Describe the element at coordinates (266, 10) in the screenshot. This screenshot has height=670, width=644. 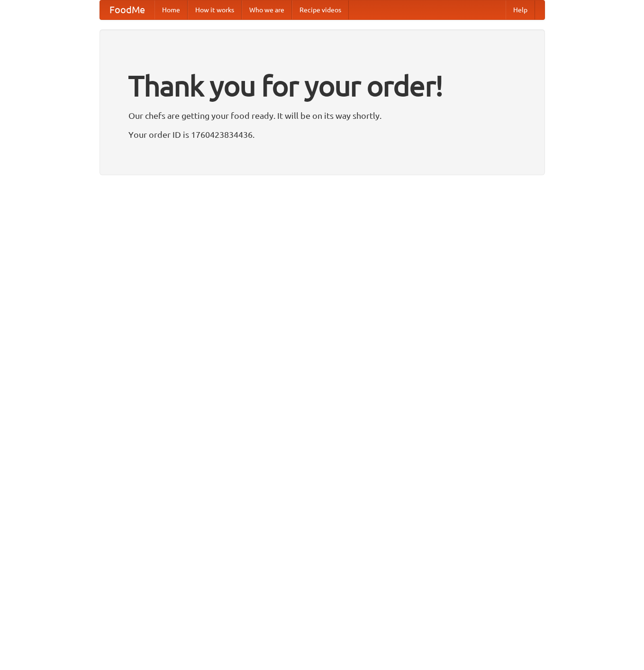
I see `a: Who we are` at that location.